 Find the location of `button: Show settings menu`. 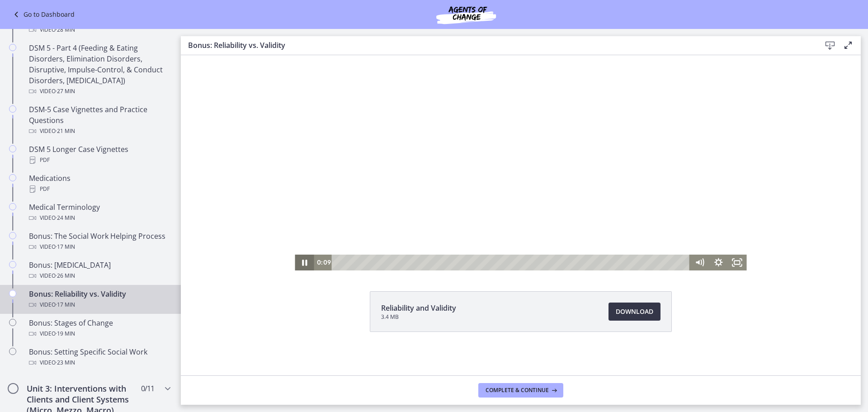

button: Show settings menu is located at coordinates (538, 246).